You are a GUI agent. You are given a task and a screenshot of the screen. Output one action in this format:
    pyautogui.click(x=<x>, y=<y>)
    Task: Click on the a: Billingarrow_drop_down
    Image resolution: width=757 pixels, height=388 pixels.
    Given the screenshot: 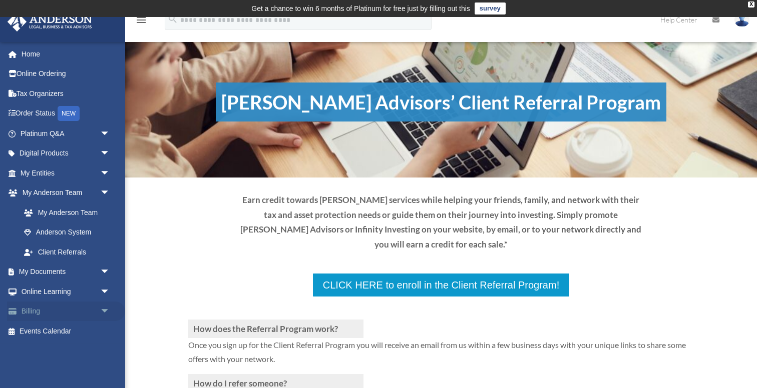 What is the action you would take?
    pyautogui.click(x=66, y=312)
    